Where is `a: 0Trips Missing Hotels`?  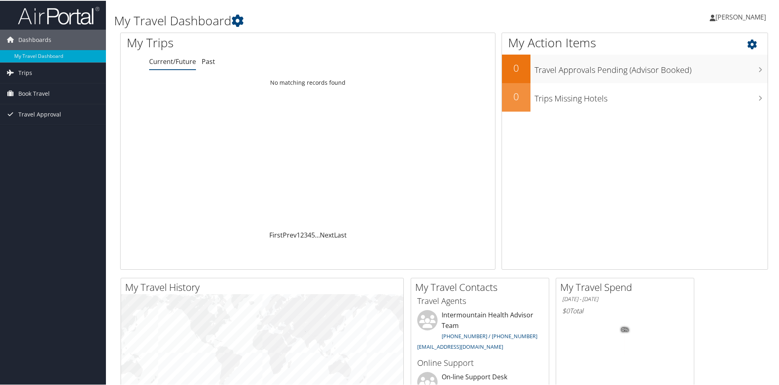
a: 0Trips Missing Hotels is located at coordinates (635, 97).